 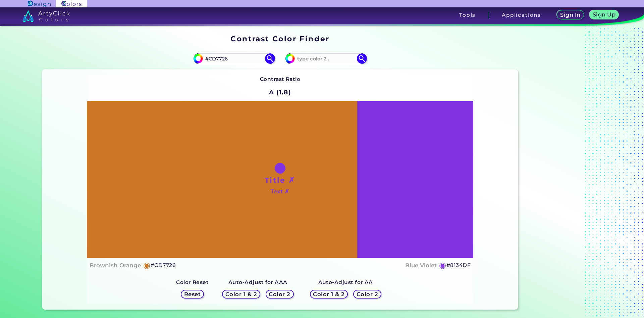 What do you see at coordinates (605, 14) in the screenshot?
I see `a: Sign Up` at bounding box center [605, 14].